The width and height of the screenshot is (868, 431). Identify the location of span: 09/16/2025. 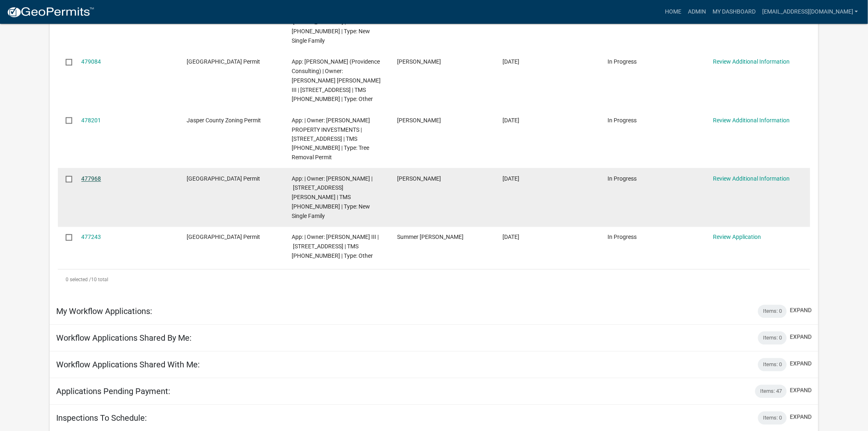
(511, 62).